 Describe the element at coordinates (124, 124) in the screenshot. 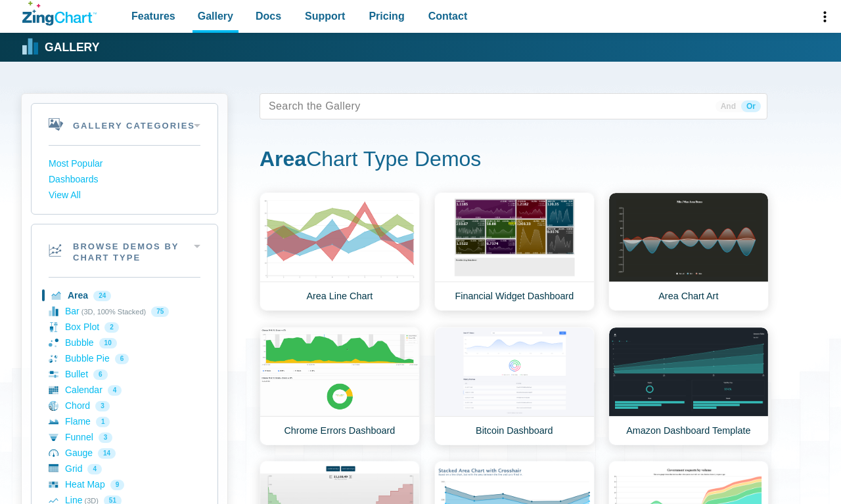

I see `h2: Gallery Categories` at that location.